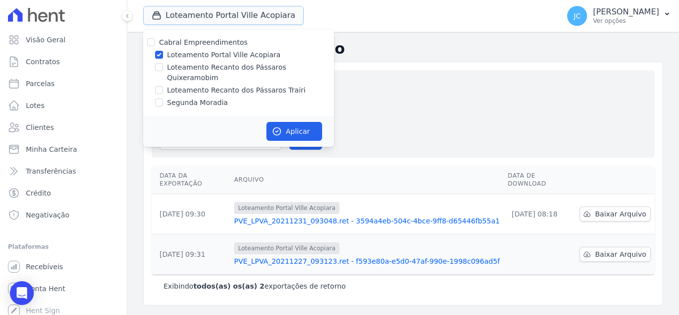 The width and height of the screenshot is (679, 315). I want to click on th: Data da Exportação, so click(191, 180).